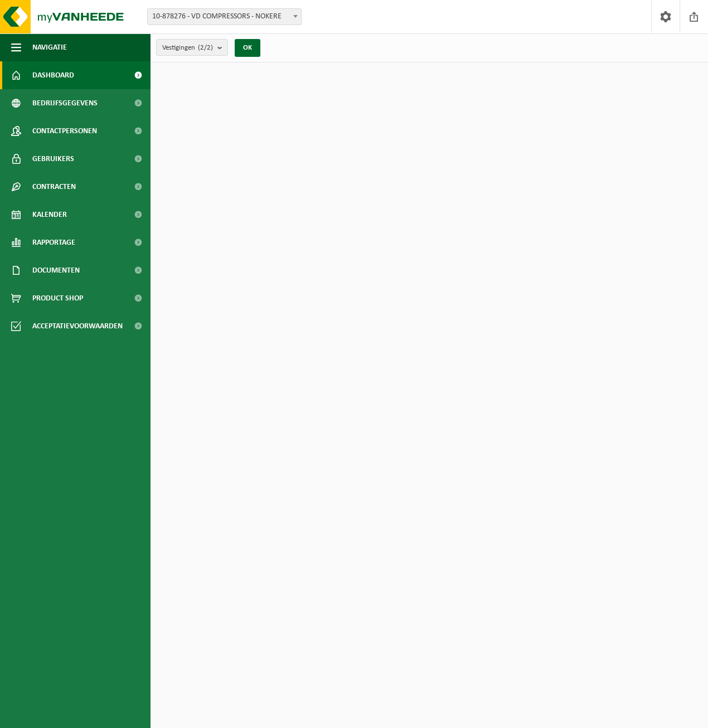  What do you see at coordinates (49, 47) in the screenshot?
I see `span: Navigatie` at bounding box center [49, 47].